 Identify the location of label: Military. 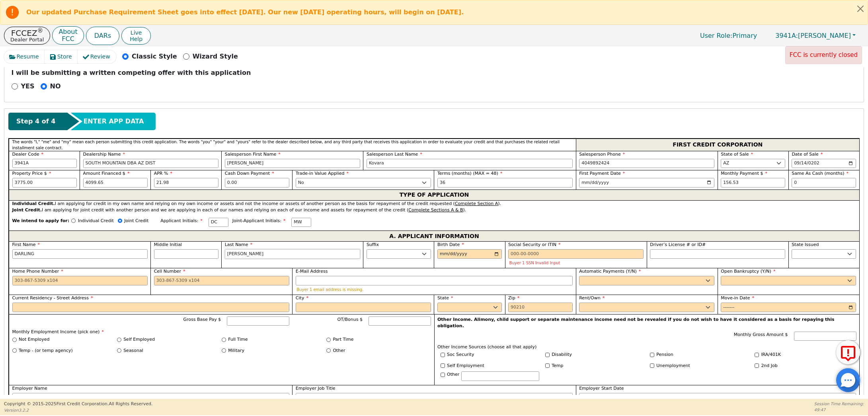
(236, 351).